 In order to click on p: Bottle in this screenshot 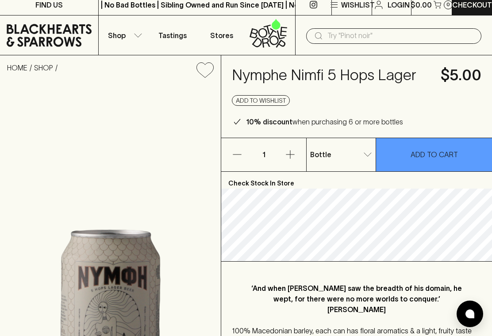, I will do `click(321, 154)`.